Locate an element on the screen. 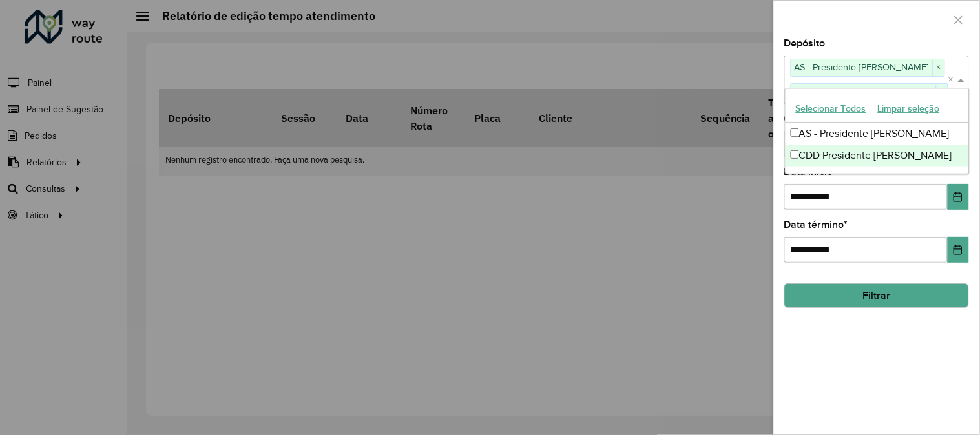 The image size is (980, 435). button: Selecionar Todos is located at coordinates (830, 108).